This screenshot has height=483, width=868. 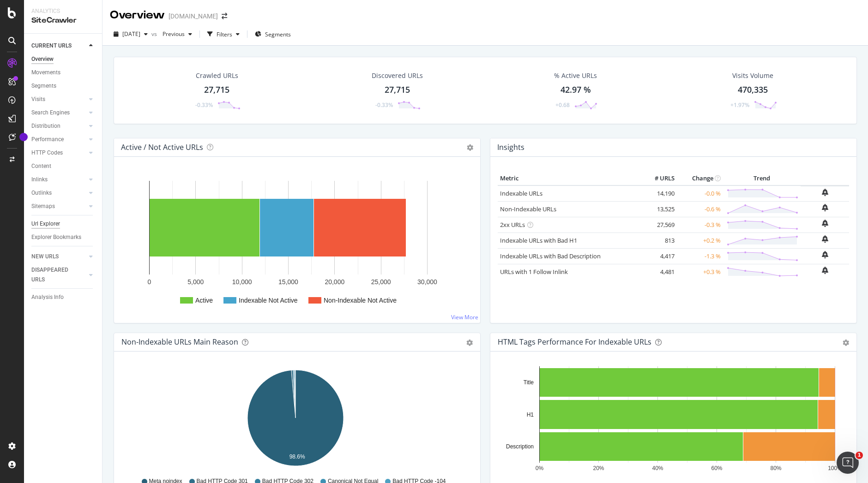 What do you see at coordinates (512, 225) in the screenshot?
I see `a: 2xx URLs` at bounding box center [512, 225].